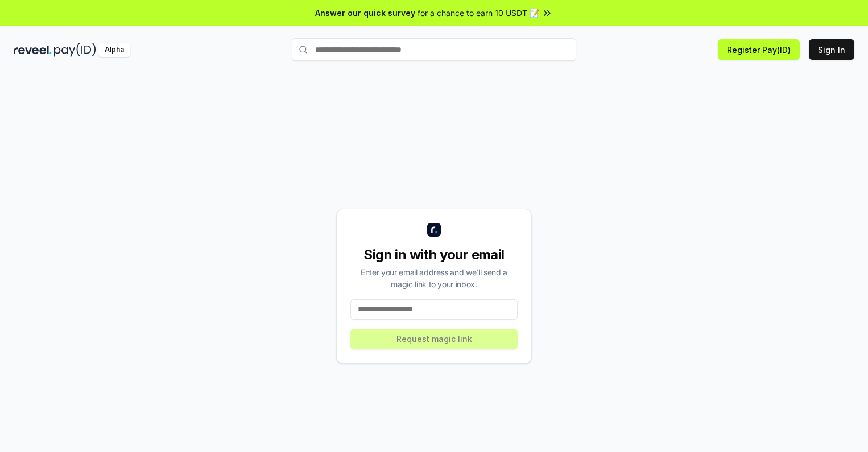 This screenshot has width=868, height=452. What do you see at coordinates (75, 50) in the screenshot?
I see `img: pay_id` at bounding box center [75, 50].